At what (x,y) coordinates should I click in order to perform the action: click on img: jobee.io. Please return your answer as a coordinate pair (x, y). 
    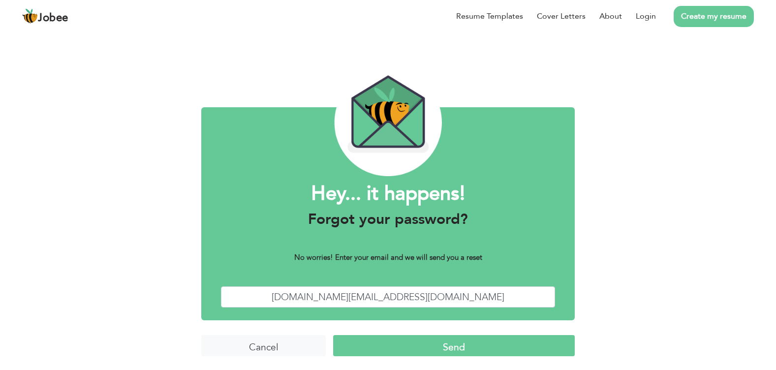
    Looking at the image, I should click on (30, 16).